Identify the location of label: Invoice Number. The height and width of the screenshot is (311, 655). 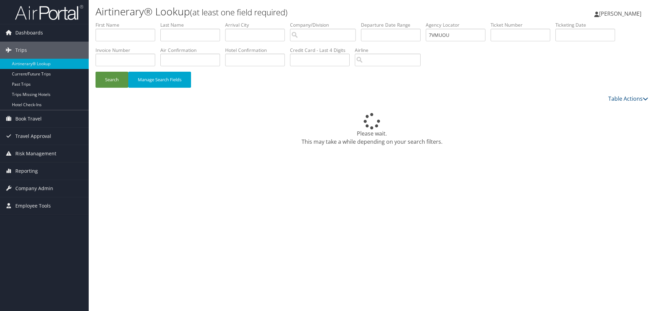
(128, 50).